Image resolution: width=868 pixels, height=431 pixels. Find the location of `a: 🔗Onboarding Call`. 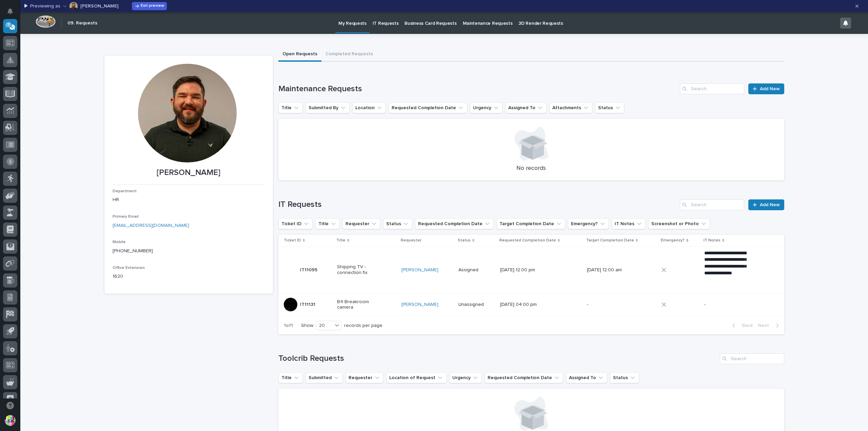

a: 🔗Onboarding Call is located at coordinates (64, 112).